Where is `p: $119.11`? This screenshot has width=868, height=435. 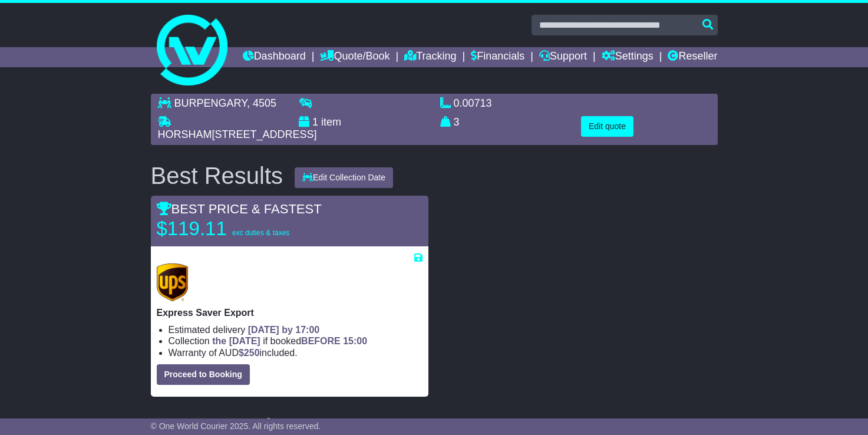
p: $119.11 is located at coordinates (230, 229).